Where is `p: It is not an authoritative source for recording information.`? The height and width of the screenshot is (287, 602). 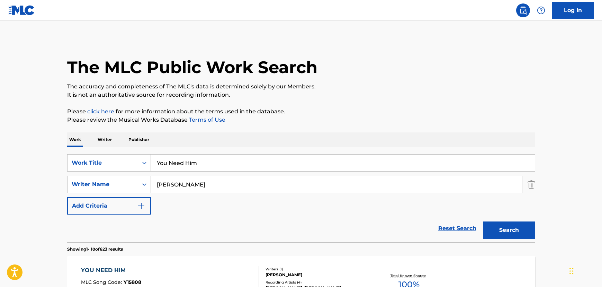 p: It is not an authoritative source for recording information. is located at coordinates (301, 95).